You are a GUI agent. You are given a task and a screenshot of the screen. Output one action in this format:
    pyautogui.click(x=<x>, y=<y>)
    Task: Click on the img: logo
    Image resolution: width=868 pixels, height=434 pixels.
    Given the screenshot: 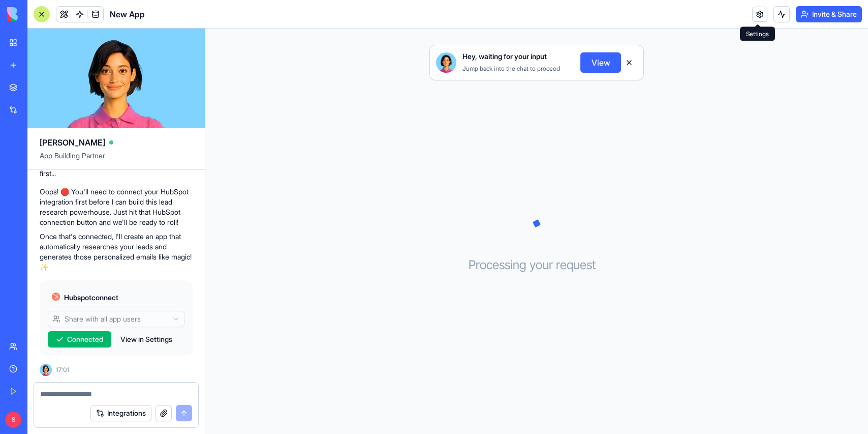 What is the action you would take?
    pyautogui.click(x=39, y=14)
    